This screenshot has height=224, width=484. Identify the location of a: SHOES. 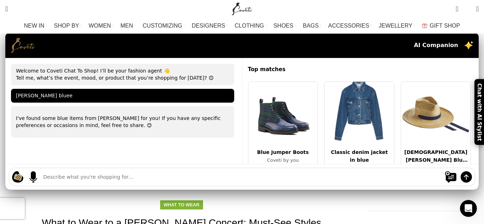
(285, 26).